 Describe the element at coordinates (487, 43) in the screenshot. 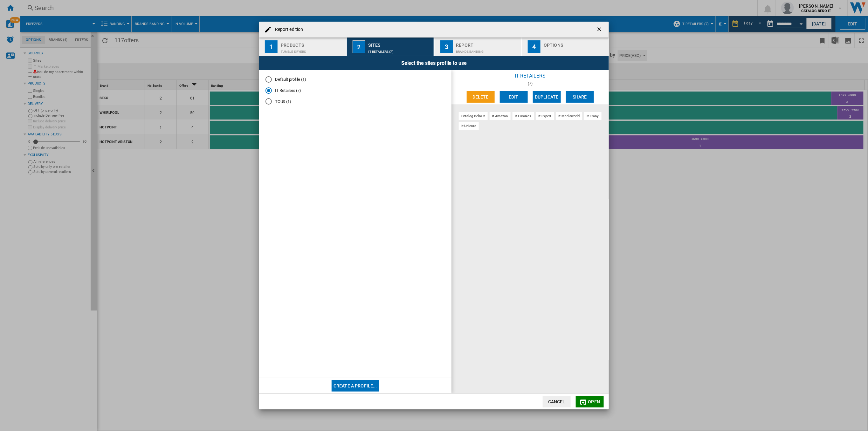

I see `div: Report` at that location.